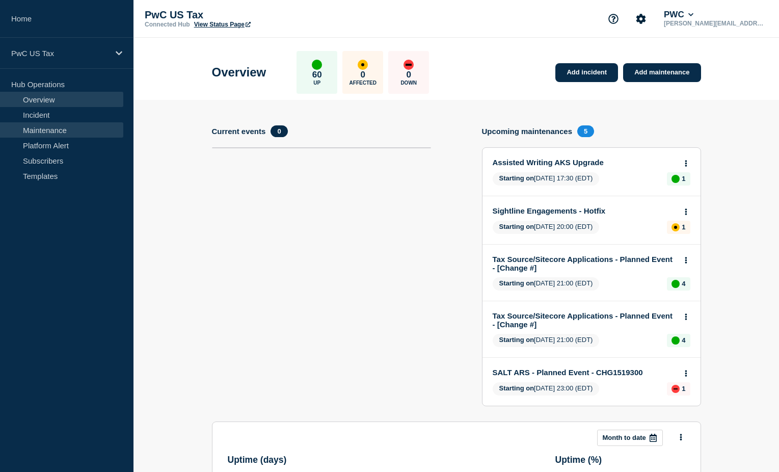  Describe the element at coordinates (624, 437) in the screenshot. I see `p: Month to date` at that location.